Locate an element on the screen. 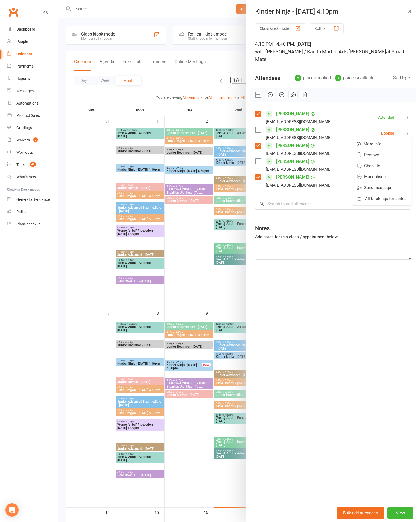 The image size is (420, 522). a: Roll call is located at coordinates (32, 212).